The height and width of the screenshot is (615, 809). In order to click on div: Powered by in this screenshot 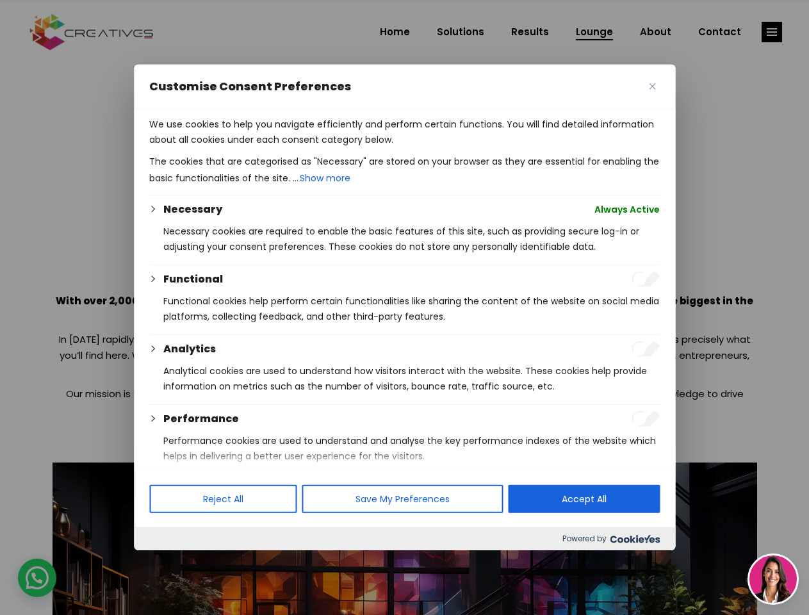, I will do `click(404, 539)`.